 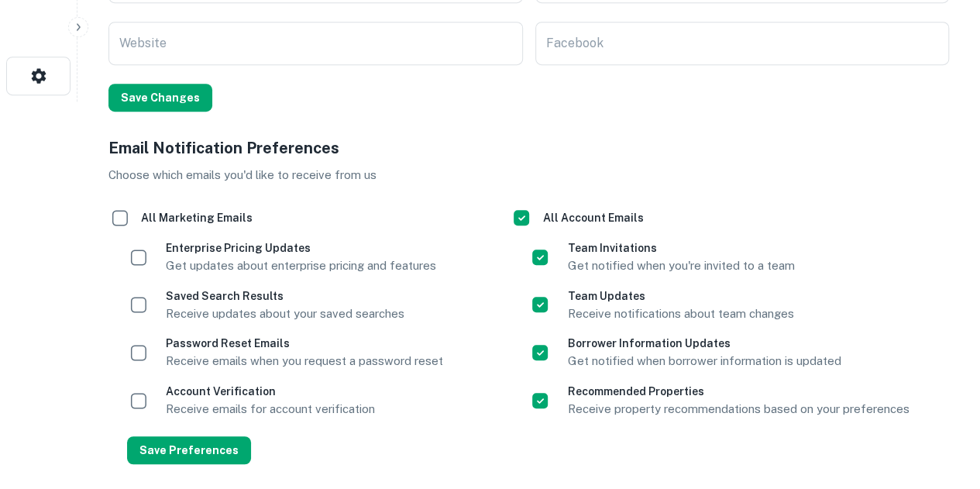 I want to click on h6: Password Reset Emails, so click(x=304, y=343).